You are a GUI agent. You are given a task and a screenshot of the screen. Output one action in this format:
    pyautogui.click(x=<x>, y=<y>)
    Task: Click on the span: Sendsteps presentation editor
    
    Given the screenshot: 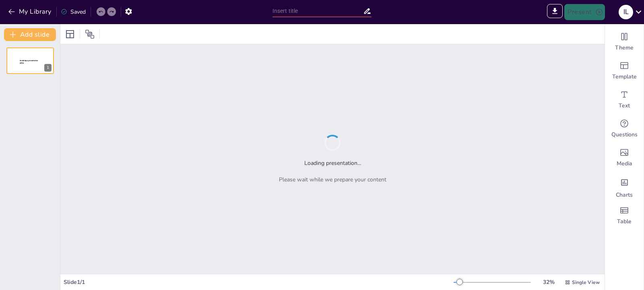 What is the action you would take?
    pyautogui.click(x=29, y=62)
    